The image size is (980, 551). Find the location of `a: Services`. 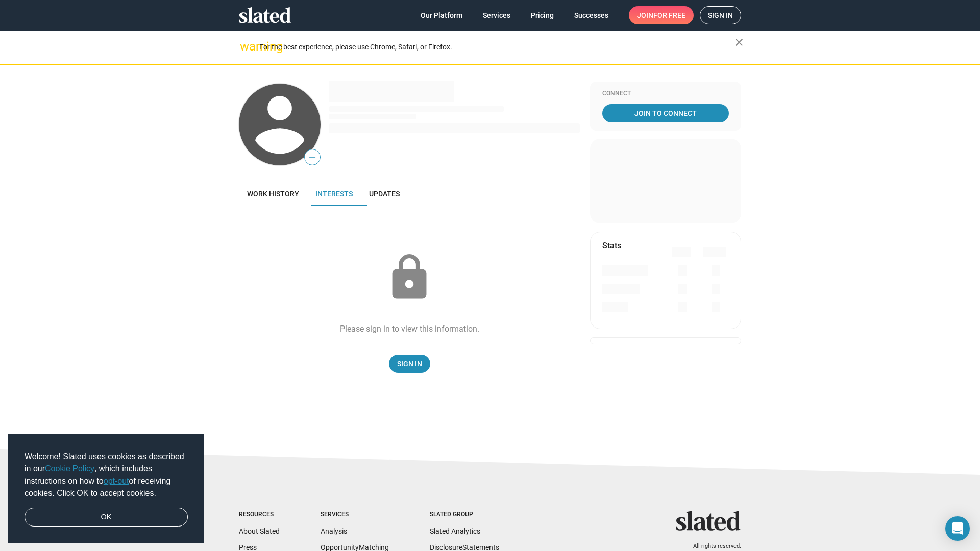

a: Services is located at coordinates (496, 15).